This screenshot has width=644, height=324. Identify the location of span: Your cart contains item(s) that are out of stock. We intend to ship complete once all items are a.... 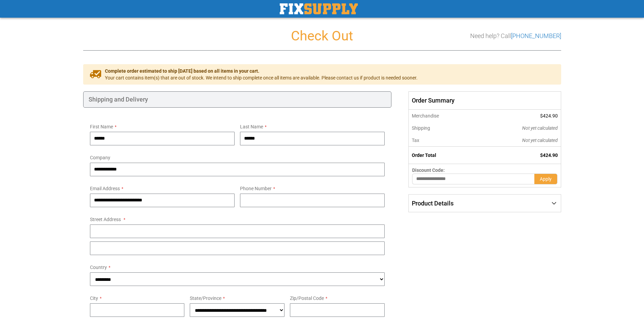
(261, 78).